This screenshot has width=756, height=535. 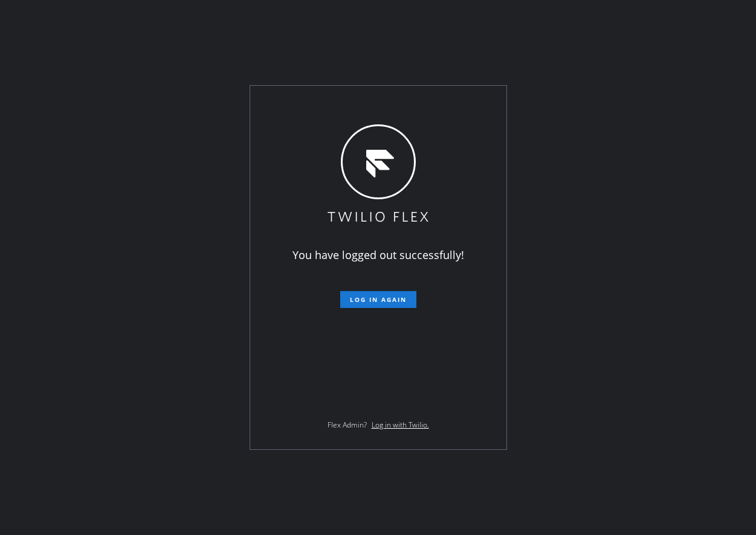 What do you see at coordinates (378, 299) in the screenshot?
I see `button: Log in again` at bounding box center [378, 299].